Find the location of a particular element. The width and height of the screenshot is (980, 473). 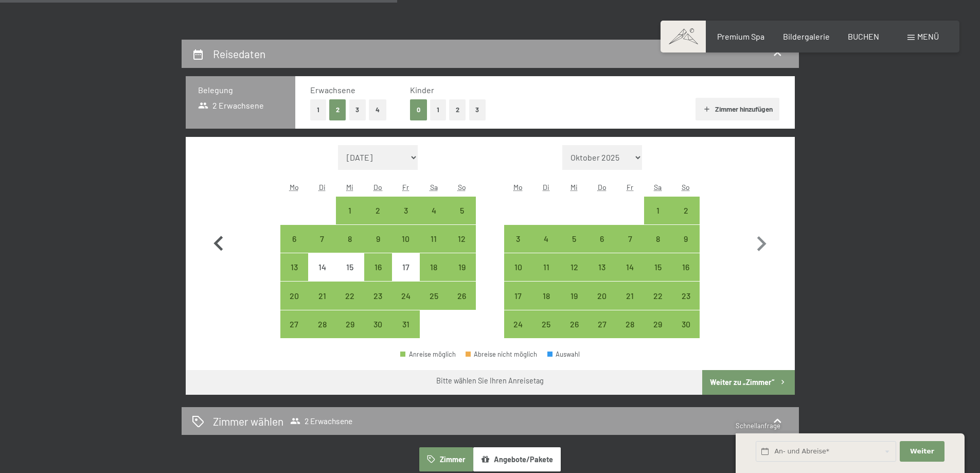

div: Mon Oct 20 2025 is located at coordinates (294, 295).